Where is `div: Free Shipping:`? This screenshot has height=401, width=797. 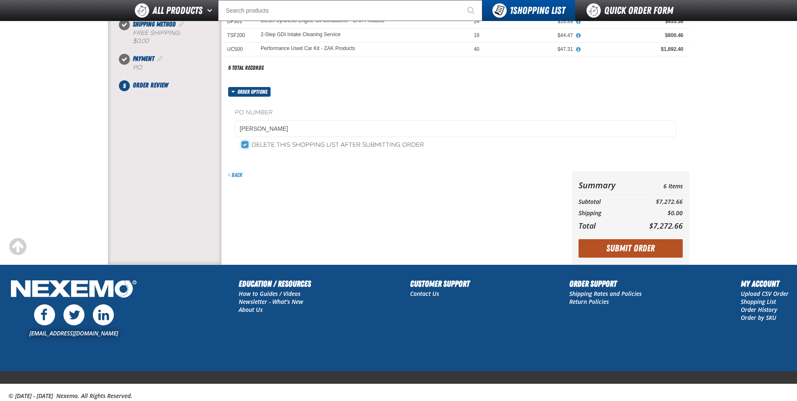
div: Free Shipping: is located at coordinates (177, 37).